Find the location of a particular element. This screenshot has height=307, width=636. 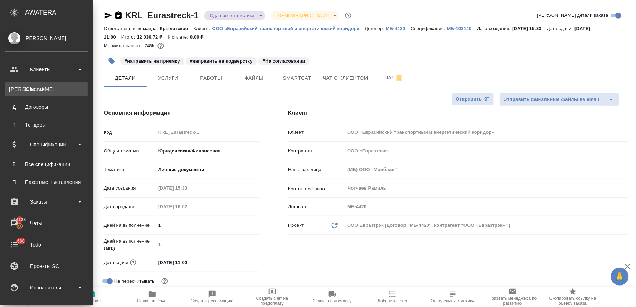

p: Итого: is located at coordinates (129, 37).